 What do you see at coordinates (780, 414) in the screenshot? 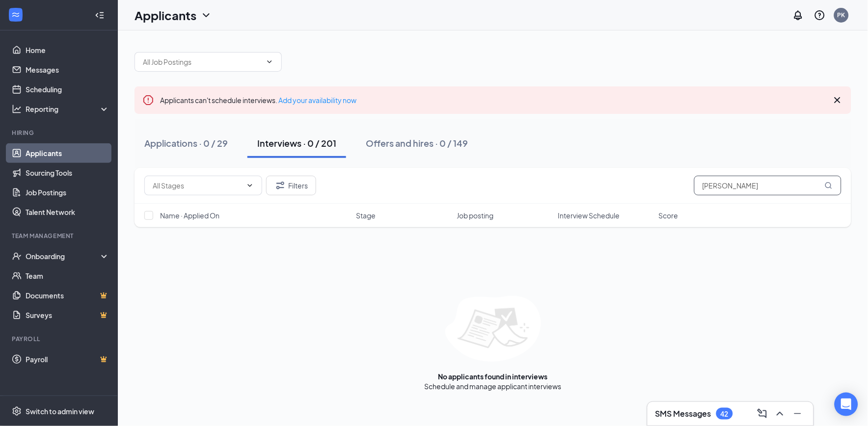
I see `svg: ChevronUp` at bounding box center [780, 414].